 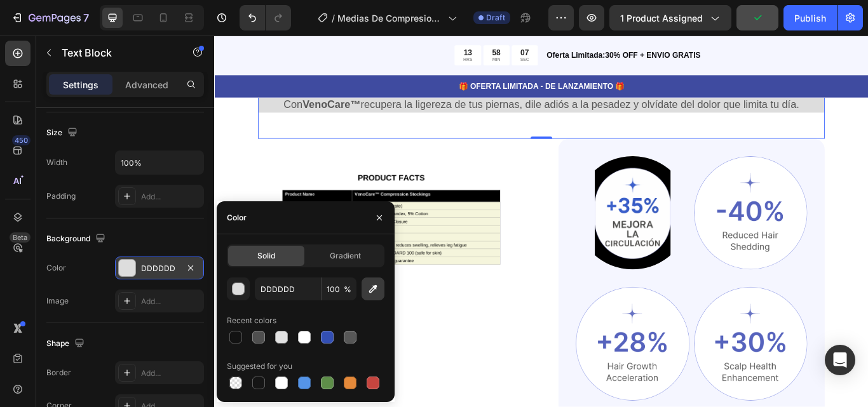 What do you see at coordinates (487, 207) in the screenshot?
I see `img: gempages_572874980811867008-28f4268d-aadc-41b7-a673-b42d75c8b1bd.png` at bounding box center [487, 207].